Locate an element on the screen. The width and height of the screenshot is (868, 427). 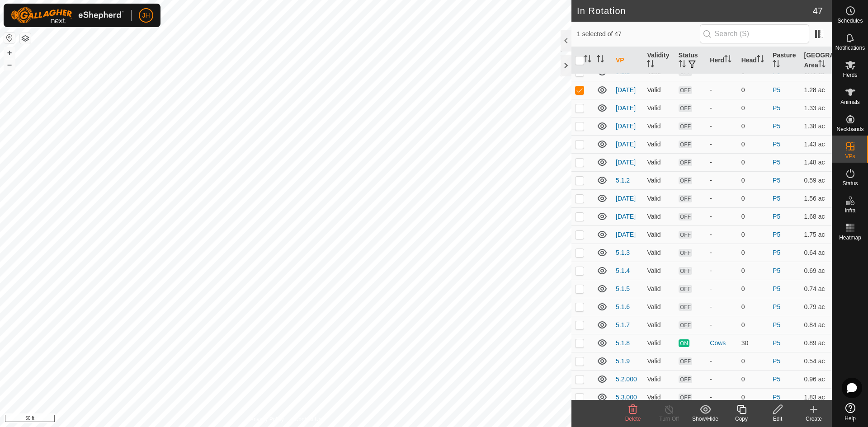
span: Heatmap is located at coordinates (850, 238).